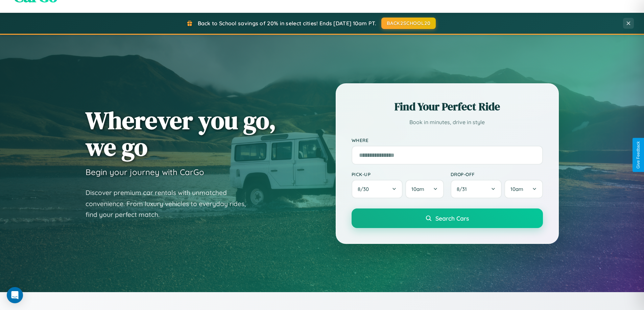  I want to click on div: Open Intercom Messenger, so click(15, 295).